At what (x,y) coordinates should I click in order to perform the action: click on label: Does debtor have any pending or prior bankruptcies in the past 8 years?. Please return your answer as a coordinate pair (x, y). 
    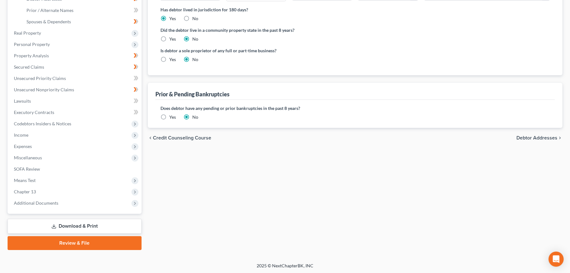
    Looking at the image, I should click on (355, 108).